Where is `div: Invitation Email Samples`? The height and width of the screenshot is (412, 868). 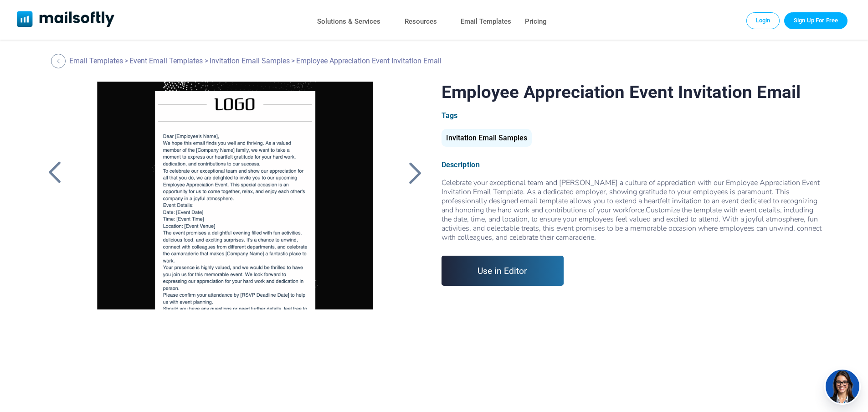 div: Invitation Email Samples is located at coordinates (487, 137).